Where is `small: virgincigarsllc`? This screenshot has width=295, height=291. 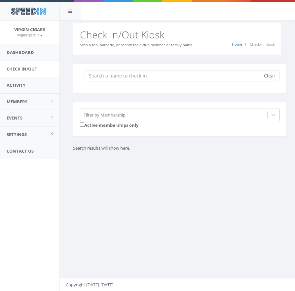 small: virgincigarsllc is located at coordinates (30, 35).